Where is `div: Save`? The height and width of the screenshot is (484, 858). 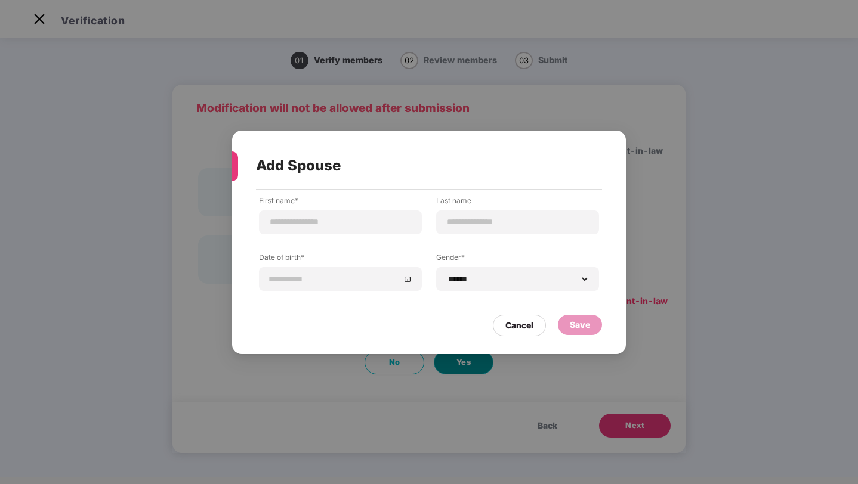 div: Save is located at coordinates (580, 325).